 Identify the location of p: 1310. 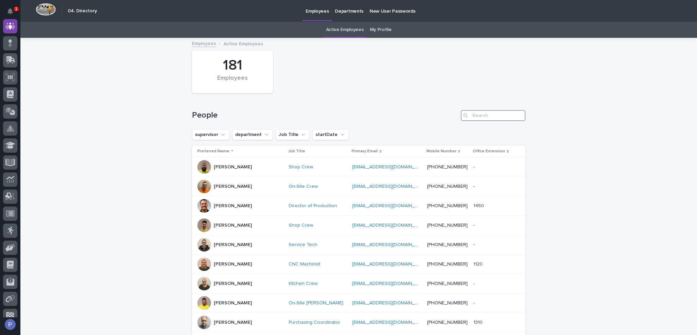
(479, 321).